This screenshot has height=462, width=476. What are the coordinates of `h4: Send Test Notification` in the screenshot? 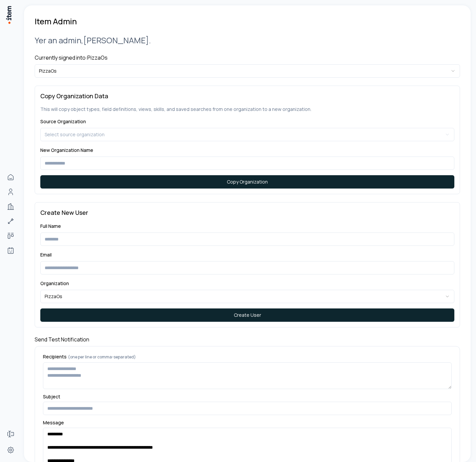 It's located at (247, 339).